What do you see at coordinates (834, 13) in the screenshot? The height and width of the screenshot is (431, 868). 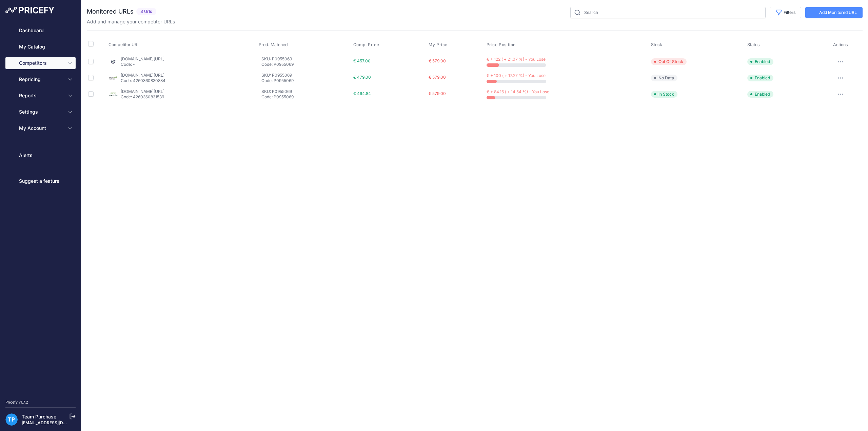 I see `a: Add Monitored URL` at bounding box center [834, 13].